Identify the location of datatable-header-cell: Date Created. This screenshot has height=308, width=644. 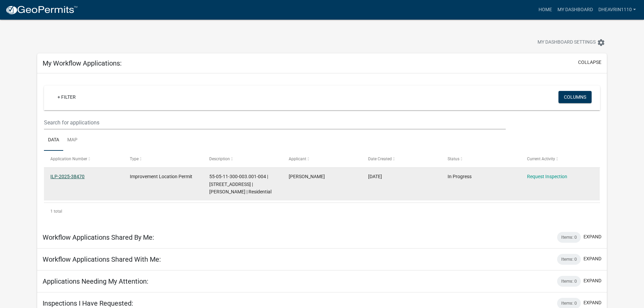
(401, 159).